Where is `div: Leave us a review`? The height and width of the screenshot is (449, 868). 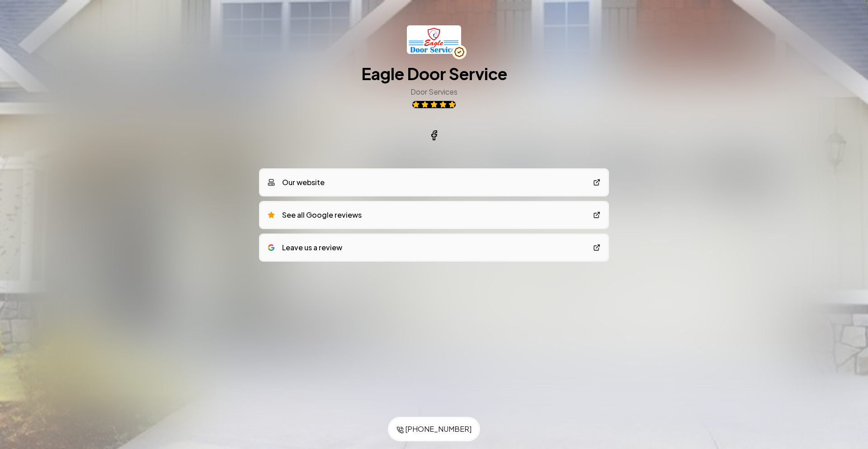
div: Leave us a review is located at coordinates (305, 248).